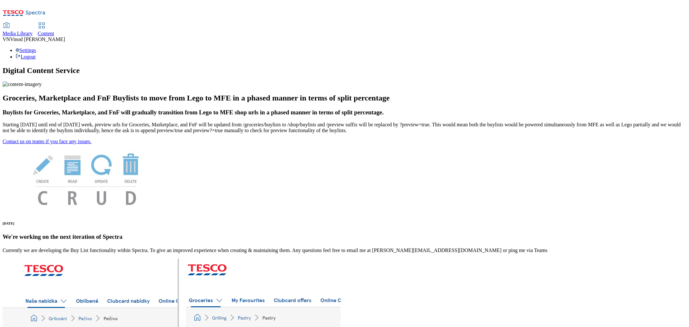  Describe the element at coordinates (46, 30) in the screenshot. I see `a: Content` at that location.